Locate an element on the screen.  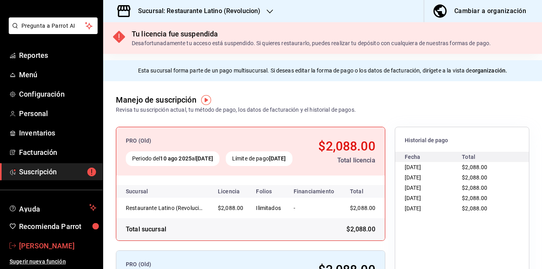
span: Inventarios is located at coordinates (58, 133).